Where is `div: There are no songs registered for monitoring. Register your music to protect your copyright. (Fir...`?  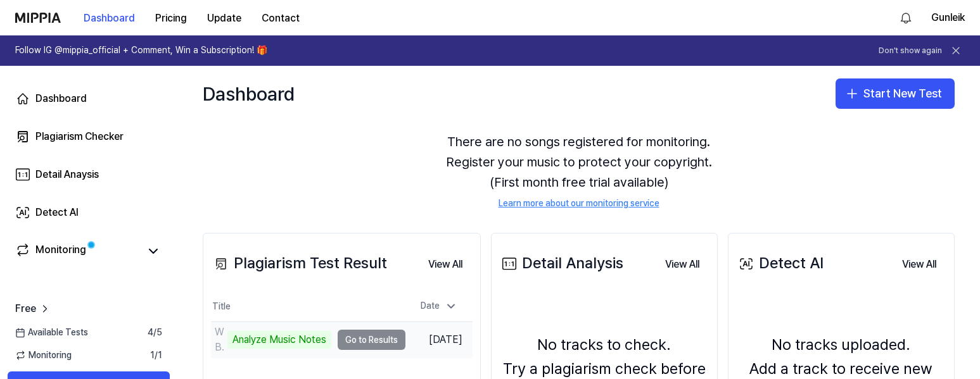 div: There are no songs registered for monitoring. Register your music to protect your copyright. (Fir... is located at coordinates (579, 171).